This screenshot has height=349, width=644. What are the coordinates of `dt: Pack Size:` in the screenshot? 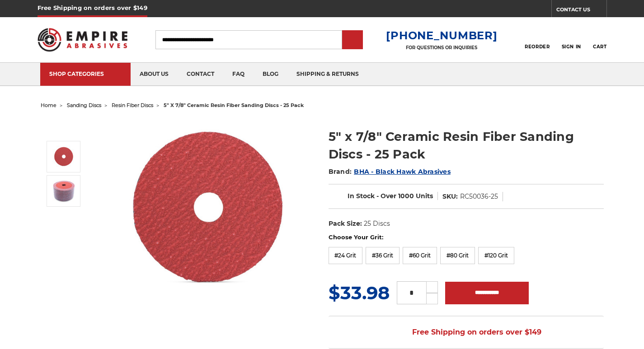 It's located at (345, 224).